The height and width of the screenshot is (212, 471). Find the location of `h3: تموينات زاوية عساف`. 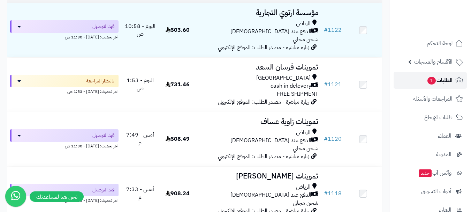

h3: تموينات زاوية عساف is located at coordinates (259, 121).